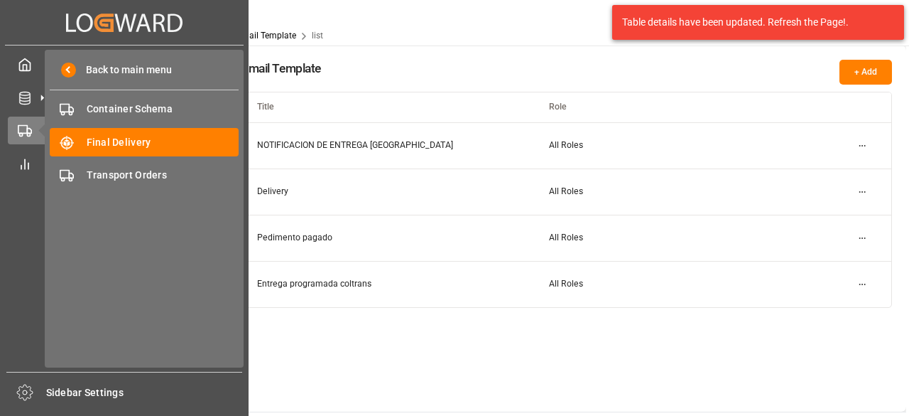 The width and height of the screenshot is (909, 416). I want to click on span: Final Delivery, so click(163, 142).